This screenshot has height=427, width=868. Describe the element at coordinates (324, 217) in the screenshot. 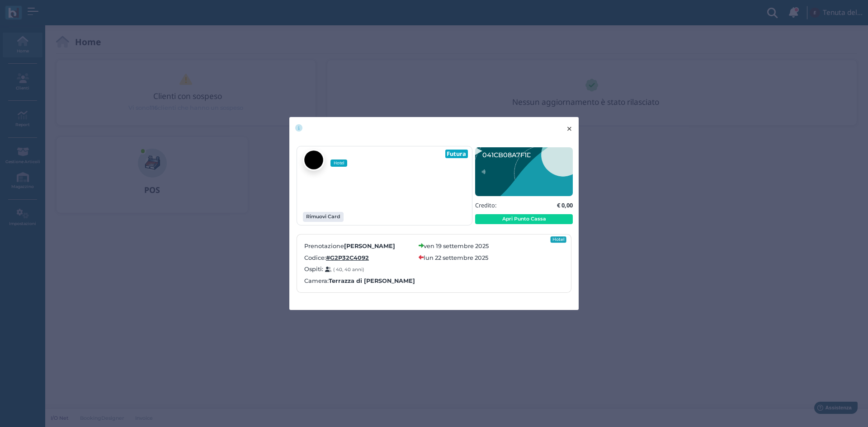

I see `button: Rimuovi Card` at that location.